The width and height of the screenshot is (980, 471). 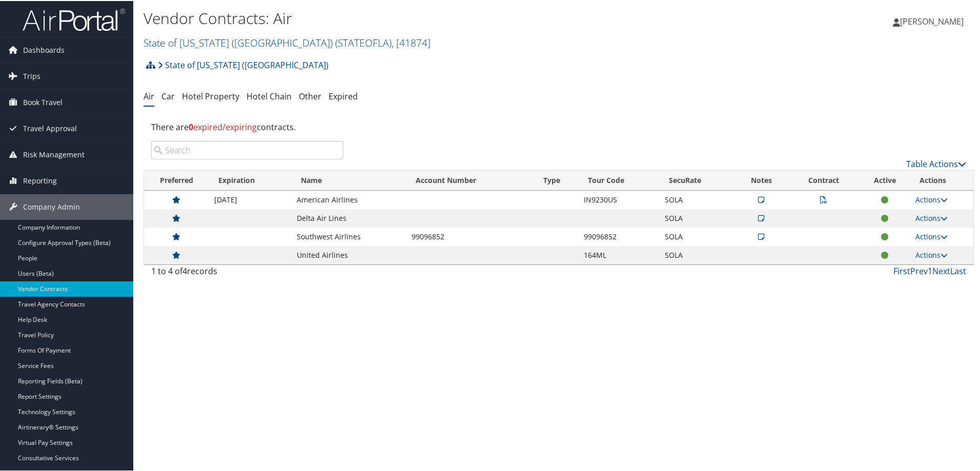 I want to click on a: Car, so click(x=168, y=95).